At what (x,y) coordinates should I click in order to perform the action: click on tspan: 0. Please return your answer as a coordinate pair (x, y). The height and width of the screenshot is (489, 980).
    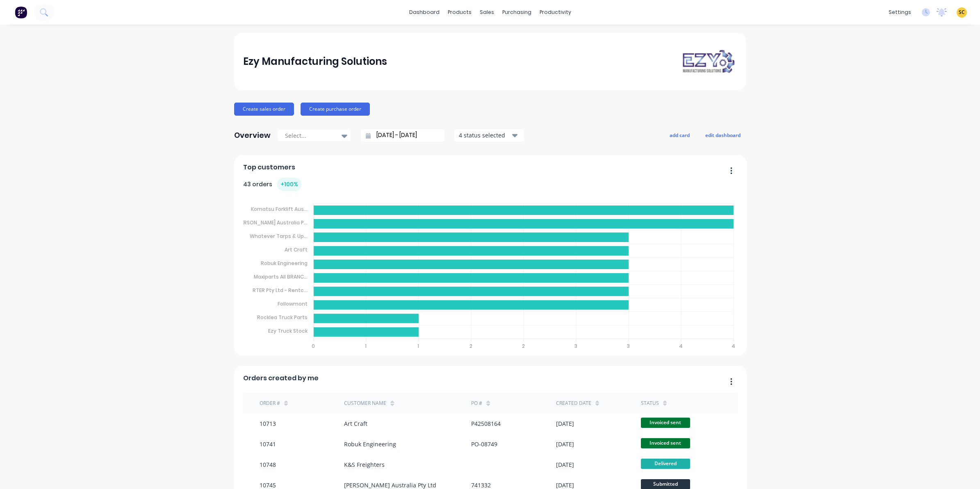
    Looking at the image, I should click on (313, 346).